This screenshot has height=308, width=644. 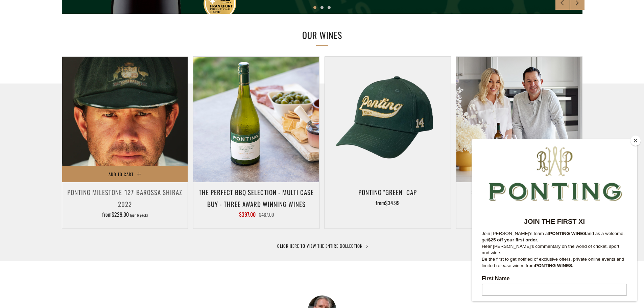 What do you see at coordinates (83, 126) in the screenshot?
I see `strong: PONTING WINES.` at bounding box center [83, 126].